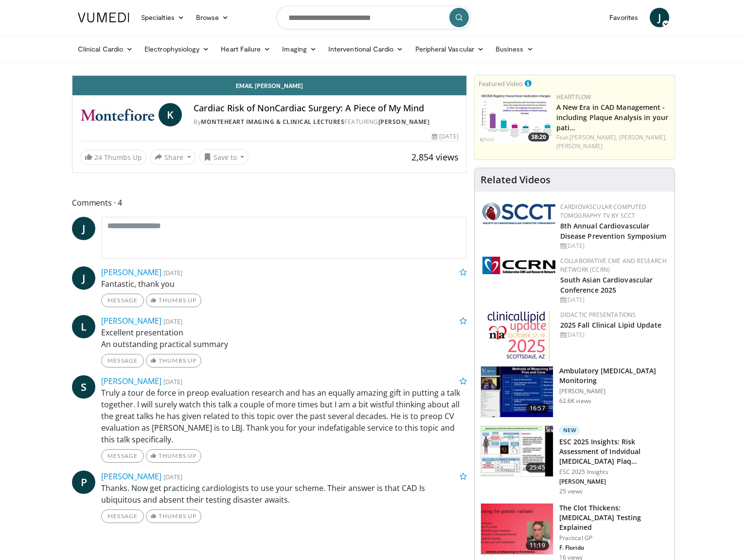 This screenshot has height=560, width=747. What do you see at coordinates (172, 157) in the screenshot?
I see `button: Share` at bounding box center [172, 157].